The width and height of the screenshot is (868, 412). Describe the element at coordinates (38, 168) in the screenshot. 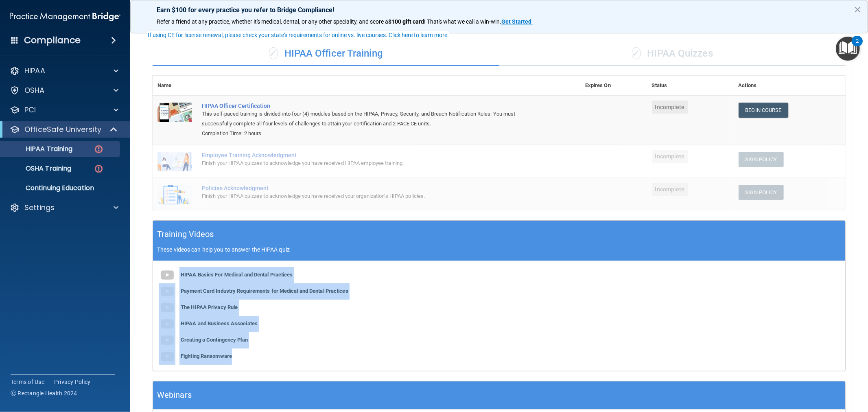

I see `p: OSHA Training` at that location.